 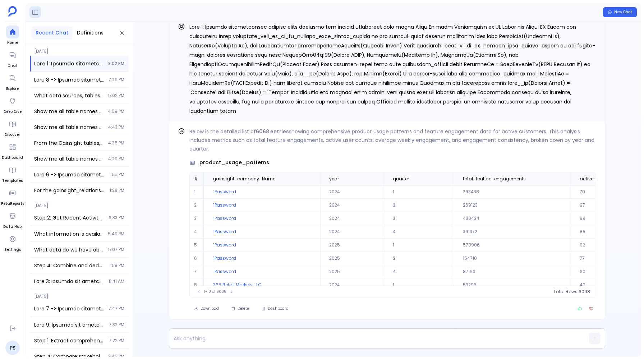 I want to click on span: 4:58 PM, so click(x=116, y=112).